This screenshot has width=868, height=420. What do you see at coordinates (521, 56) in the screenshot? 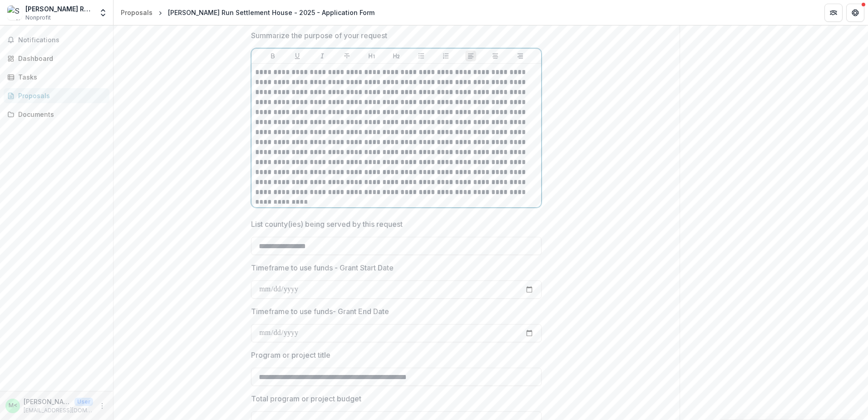
I see `button: Align Right` at bounding box center [521, 56].